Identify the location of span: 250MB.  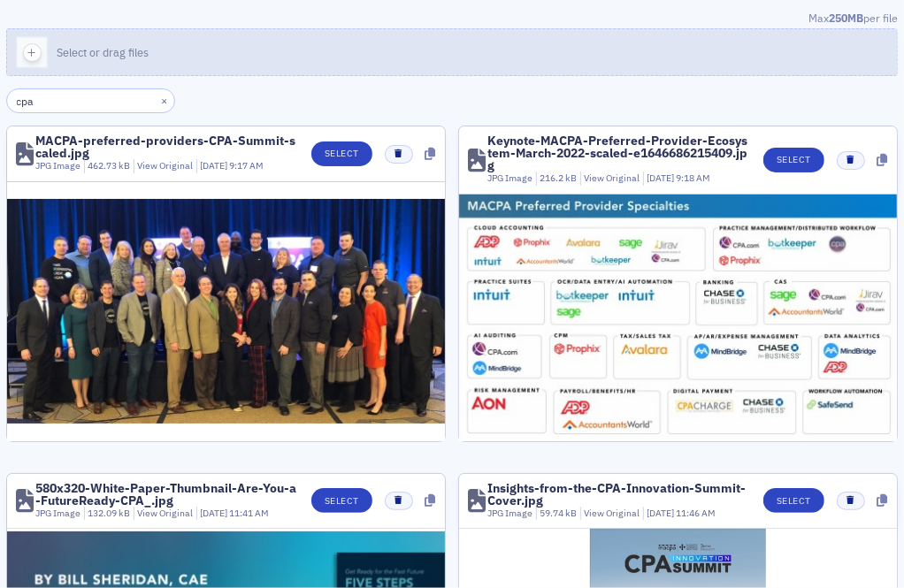
(846, 18).